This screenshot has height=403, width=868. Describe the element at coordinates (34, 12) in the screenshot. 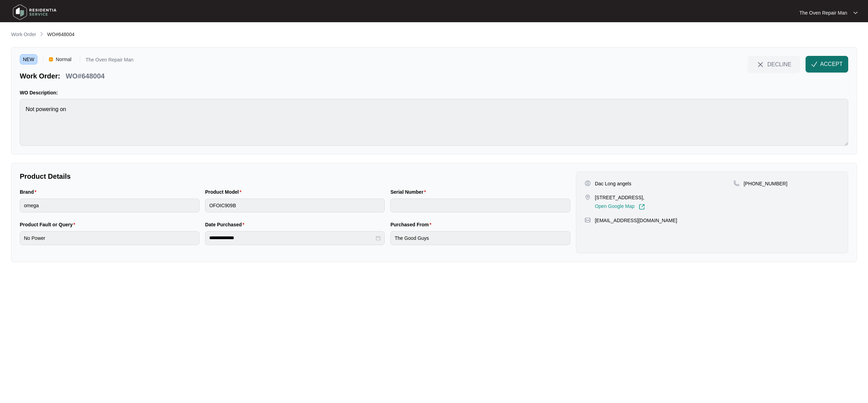

I see `img: residentia service logo` at that location.